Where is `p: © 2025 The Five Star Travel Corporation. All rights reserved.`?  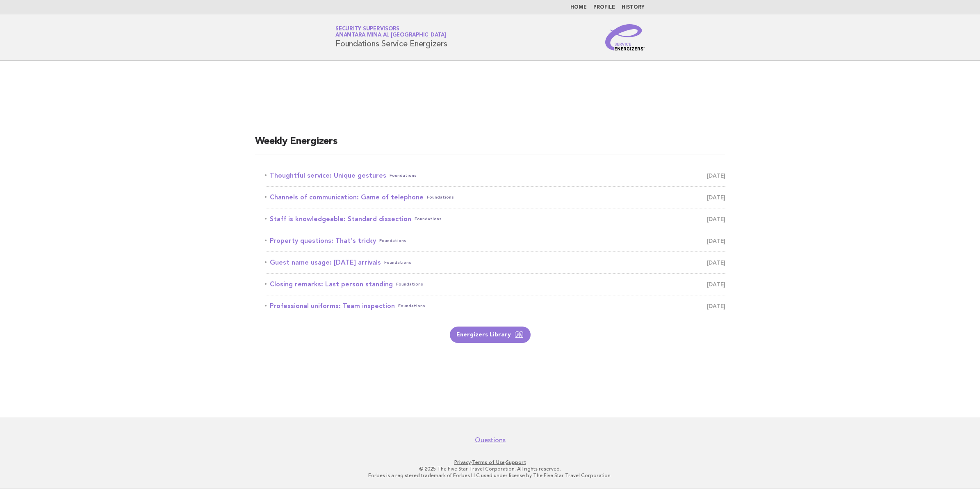
p: © 2025 The Five Star Travel Corporation. All rights reserved. is located at coordinates (490, 469).